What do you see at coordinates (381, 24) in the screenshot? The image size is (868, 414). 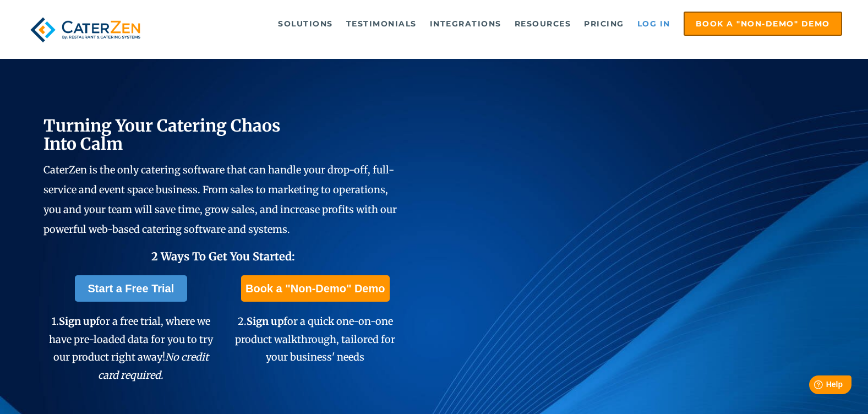 I see `a: Testimonials` at bounding box center [381, 24].